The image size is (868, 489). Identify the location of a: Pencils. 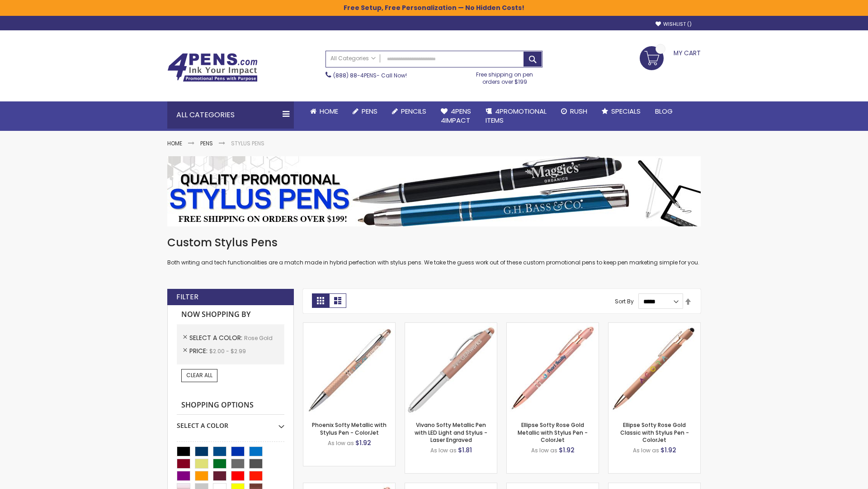
(409, 111).